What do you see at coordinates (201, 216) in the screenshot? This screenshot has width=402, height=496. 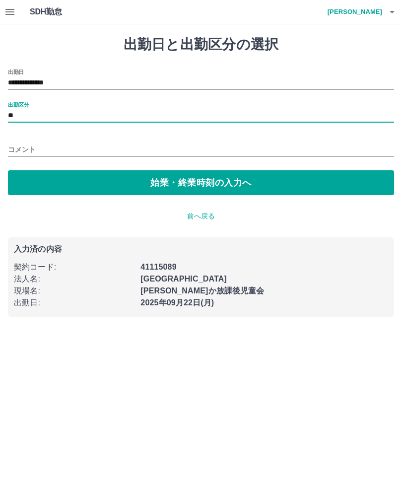 I see `p: 前へ戻る` at bounding box center [201, 216].